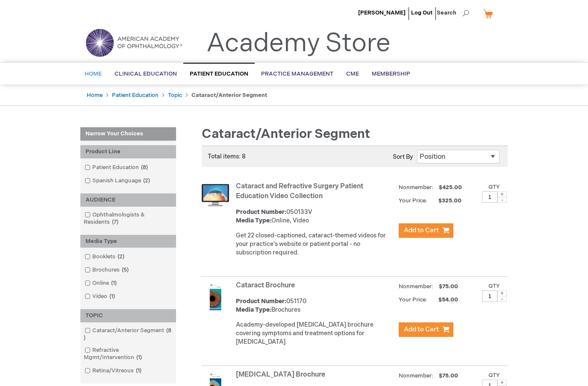 The image size is (588, 386). I want to click on div: TOPIC, so click(128, 315).